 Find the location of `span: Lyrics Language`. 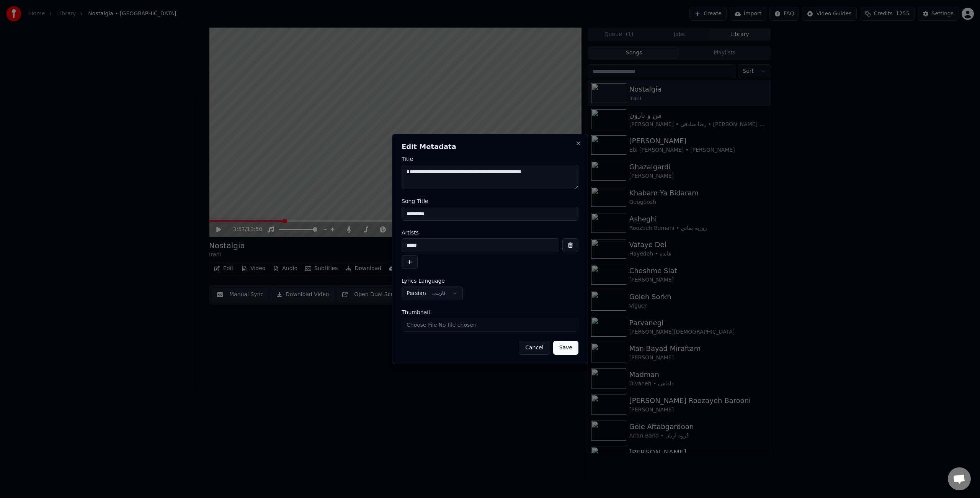

span: Lyrics Language is located at coordinates (423, 281).